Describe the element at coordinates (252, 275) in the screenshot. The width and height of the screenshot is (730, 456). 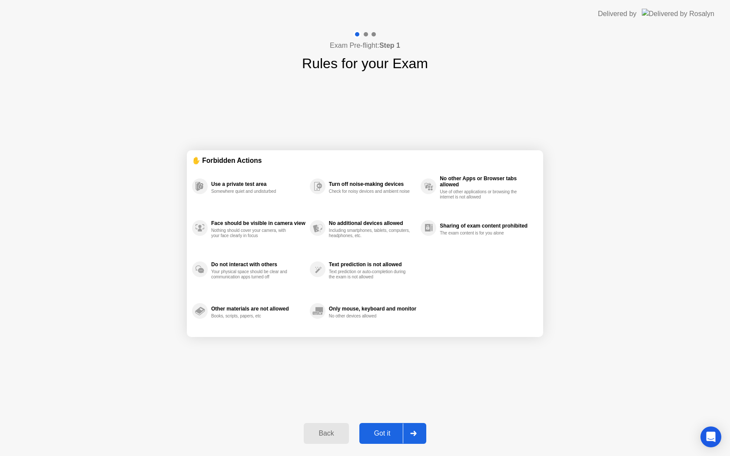
I see `div: Your physical space should be clear and communication apps turned off` at that location.